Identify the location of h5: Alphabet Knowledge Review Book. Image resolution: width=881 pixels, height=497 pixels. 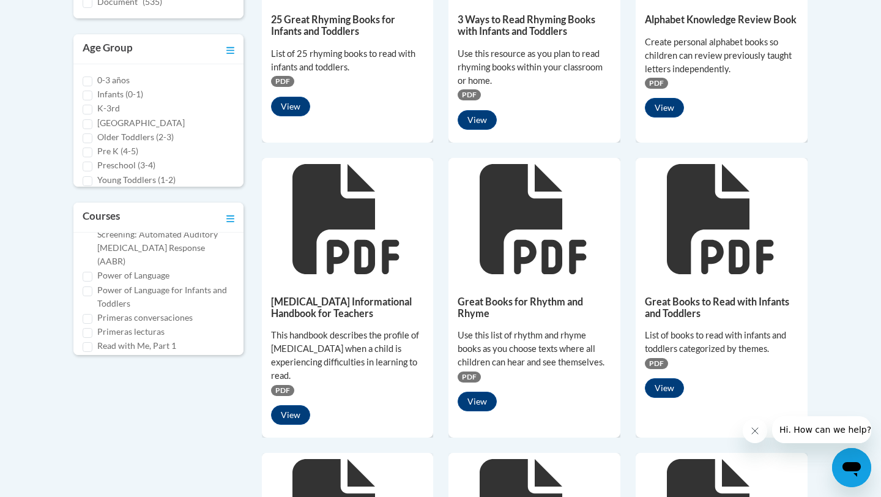
(722, 19).